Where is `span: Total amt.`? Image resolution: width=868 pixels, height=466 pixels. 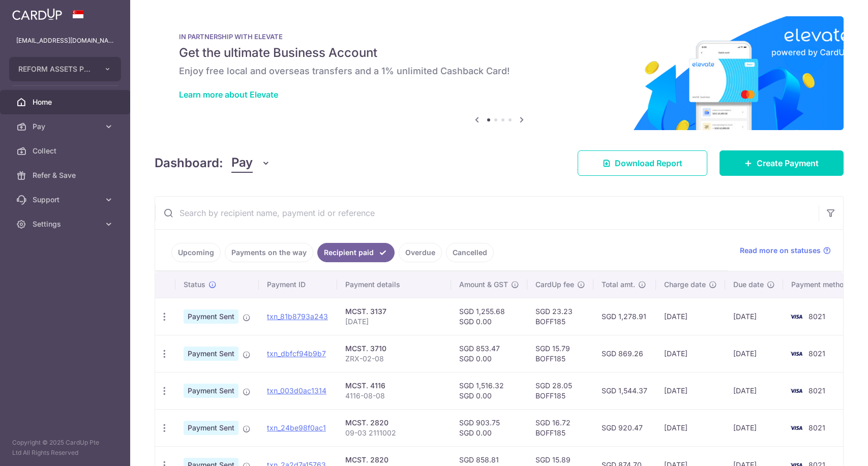 span: Total amt. is located at coordinates (618, 285).